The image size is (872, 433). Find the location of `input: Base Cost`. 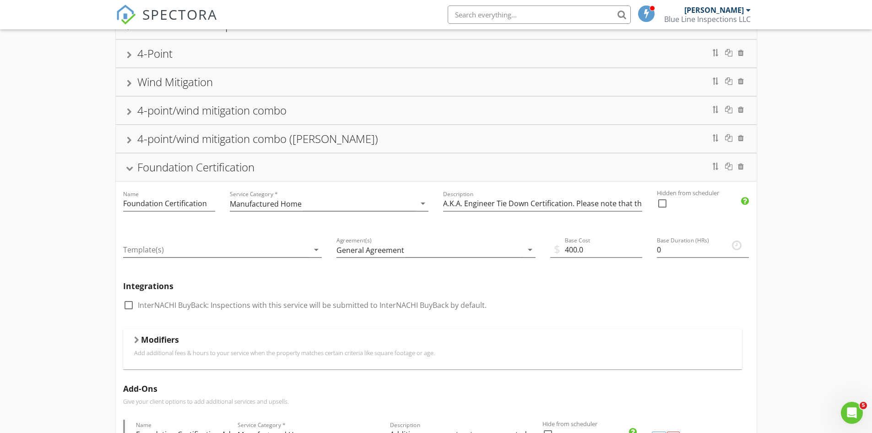

input: Base Cost is located at coordinates (596, 249).